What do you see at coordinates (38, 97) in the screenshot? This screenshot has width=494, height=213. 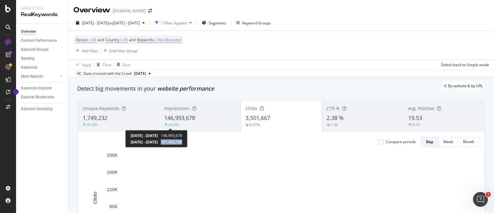 I see `div: Explorer Bookmarks` at bounding box center [38, 97].